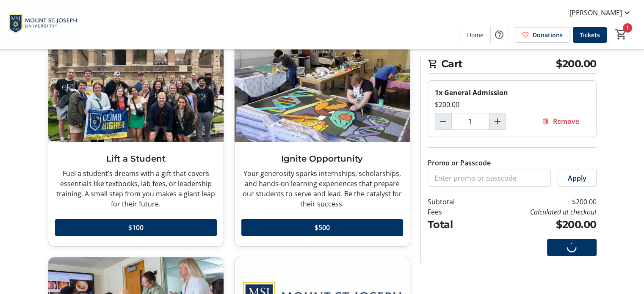 The height and width of the screenshot is (294, 644). What do you see at coordinates (322, 228) in the screenshot?
I see `span: $500` at bounding box center [322, 228].